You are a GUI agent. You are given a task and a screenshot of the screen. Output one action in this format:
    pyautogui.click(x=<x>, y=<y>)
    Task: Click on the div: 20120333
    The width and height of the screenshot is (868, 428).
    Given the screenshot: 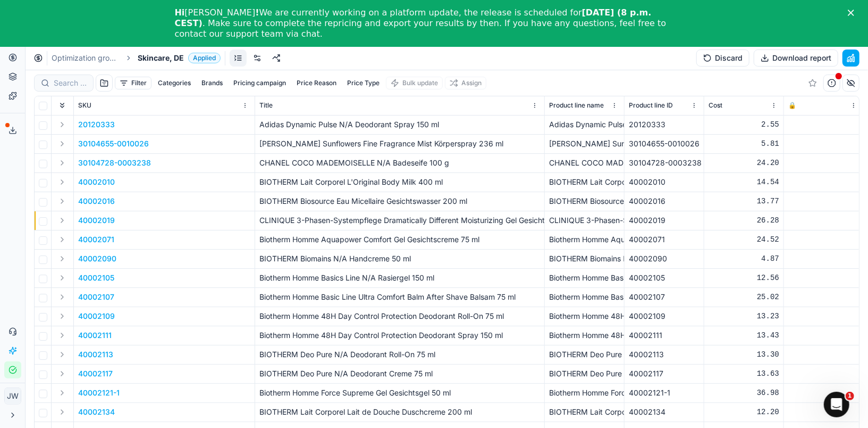 What is the action you would take?
    pyautogui.click(x=664, y=124)
    